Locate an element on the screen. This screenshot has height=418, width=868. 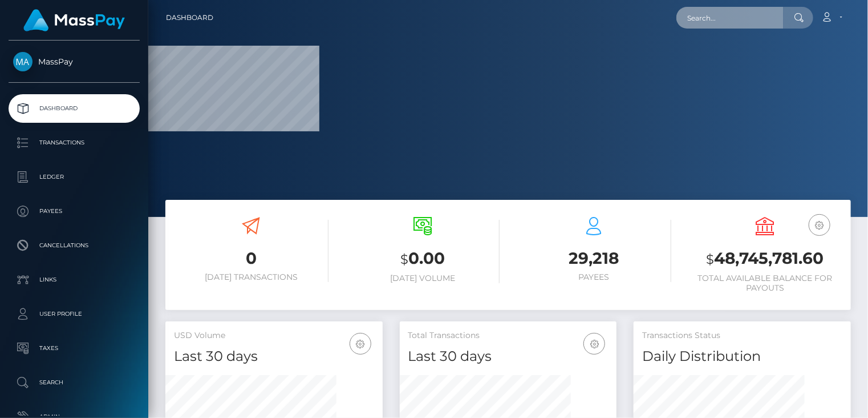
h3: 0 is located at coordinates (251, 258).